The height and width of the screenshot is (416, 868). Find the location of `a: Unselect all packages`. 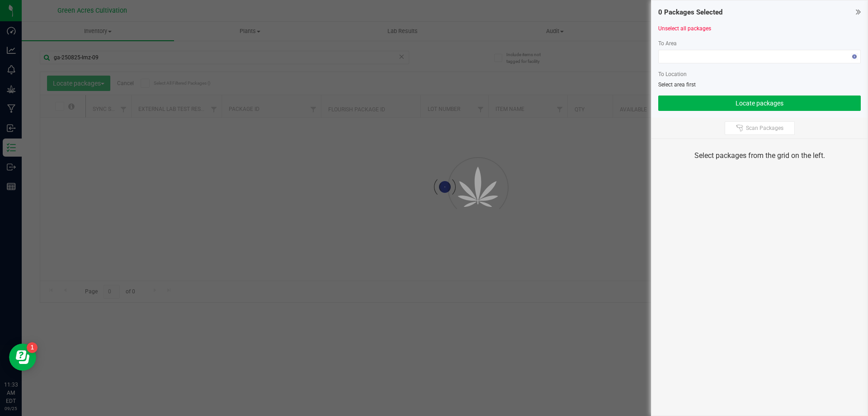

a: Unselect all packages is located at coordinates (684, 28).